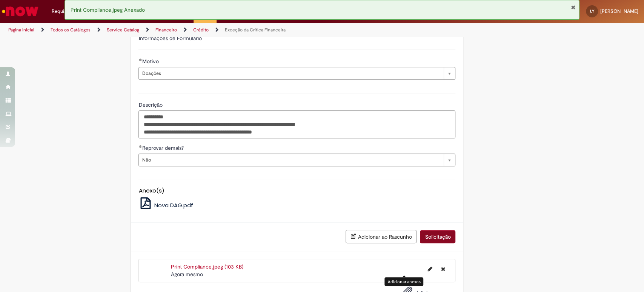 The width and height of the screenshot is (644, 292). I want to click on span: Requisições, so click(65, 11).